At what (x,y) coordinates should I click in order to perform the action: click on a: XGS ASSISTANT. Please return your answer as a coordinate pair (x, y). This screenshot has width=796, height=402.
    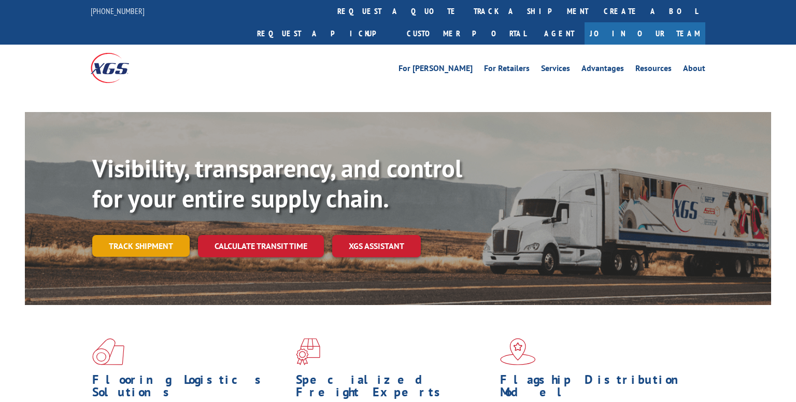
    Looking at the image, I should click on (376, 246).